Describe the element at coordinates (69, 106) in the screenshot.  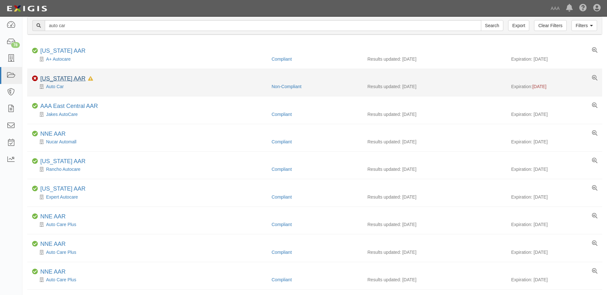
I see `a: AAA East Central AAR` at that location.